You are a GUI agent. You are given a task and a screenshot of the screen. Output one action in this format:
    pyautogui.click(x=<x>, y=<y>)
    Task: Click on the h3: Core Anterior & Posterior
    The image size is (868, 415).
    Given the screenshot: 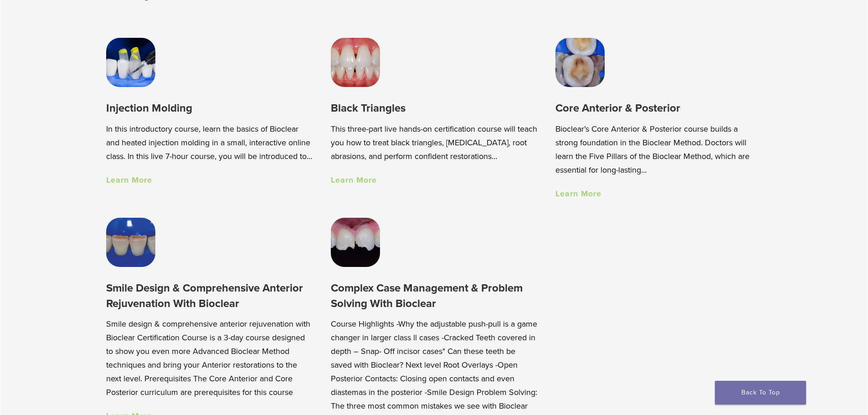 What is the action you would take?
    pyautogui.click(x=658, y=108)
    